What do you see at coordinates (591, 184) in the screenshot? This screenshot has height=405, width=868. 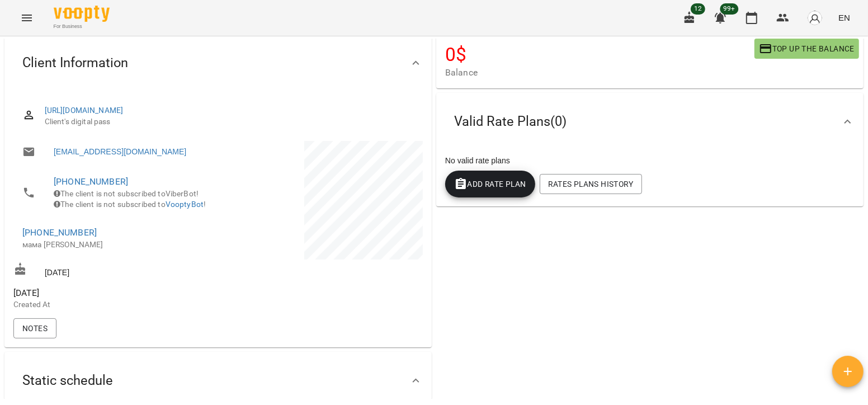 I see `button: Rates Plans History` at bounding box center [591, 184].